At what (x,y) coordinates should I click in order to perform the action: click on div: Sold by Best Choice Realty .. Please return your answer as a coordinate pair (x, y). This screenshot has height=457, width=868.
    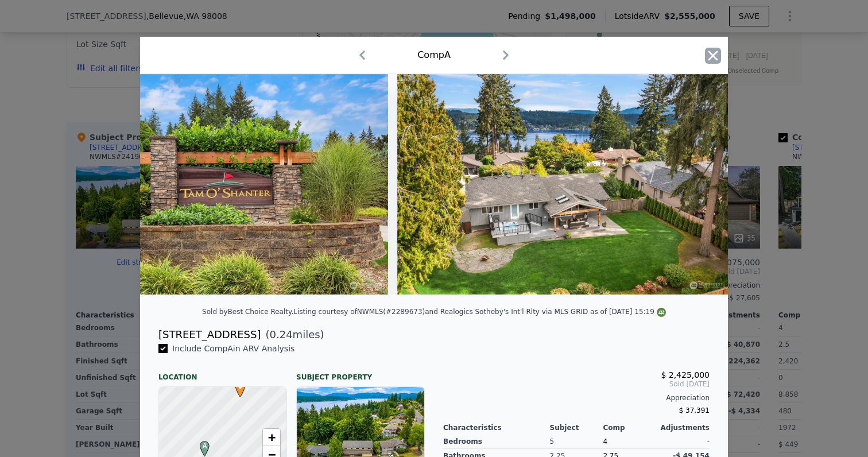
    Looking at the image, I should click on (247, 311).